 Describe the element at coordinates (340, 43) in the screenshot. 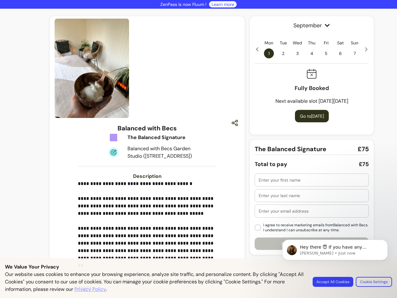

I see `p: Sat` at that location.